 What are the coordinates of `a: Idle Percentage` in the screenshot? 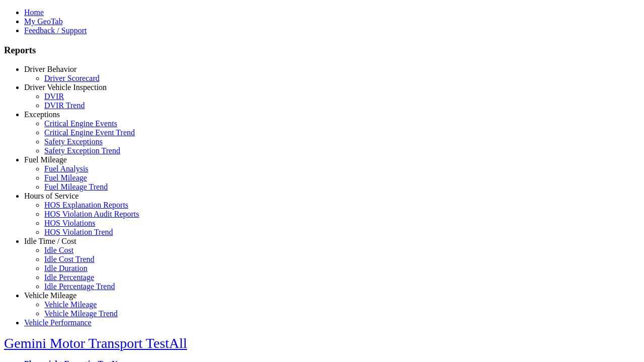 It's located at (69, 277).